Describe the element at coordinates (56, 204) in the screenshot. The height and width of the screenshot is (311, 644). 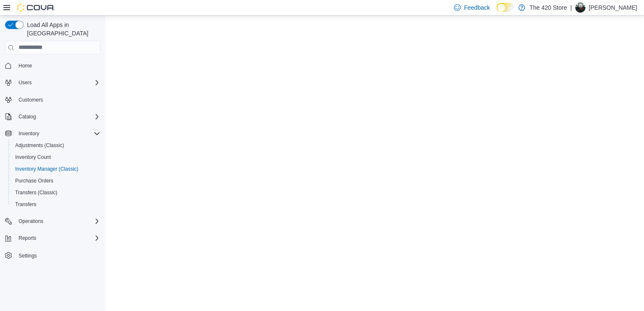
I see `button: Transfers` at that location.